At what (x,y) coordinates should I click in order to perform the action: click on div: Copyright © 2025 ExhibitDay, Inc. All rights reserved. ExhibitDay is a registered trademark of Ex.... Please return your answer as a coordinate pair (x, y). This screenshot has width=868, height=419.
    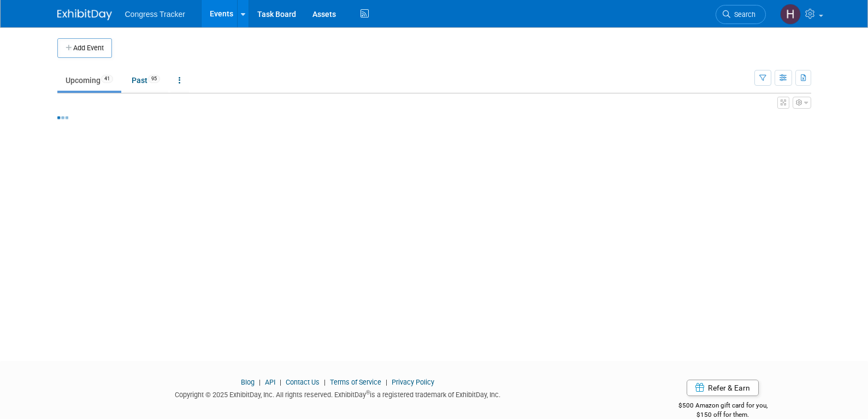
    Looking at the image, I should click on (339, 394).